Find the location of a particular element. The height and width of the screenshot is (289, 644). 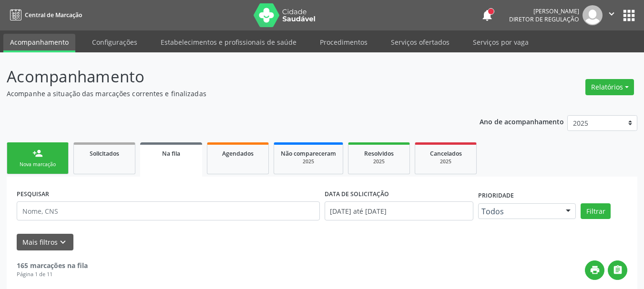

p: Acompanhamento is located at coordinates (228, 76).